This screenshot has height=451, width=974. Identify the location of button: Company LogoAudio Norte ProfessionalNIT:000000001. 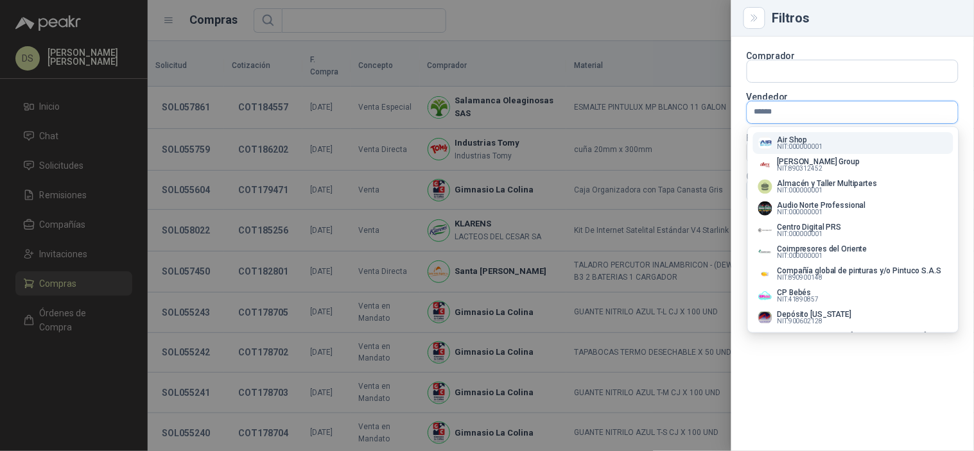
(853, 209).